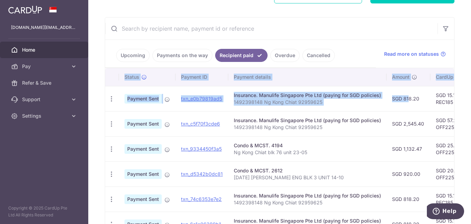 This screenshot has height=224, width=471. I want to click on p: Ng Kong Chiat blk 76 unit 23-05, so click(307, 153).